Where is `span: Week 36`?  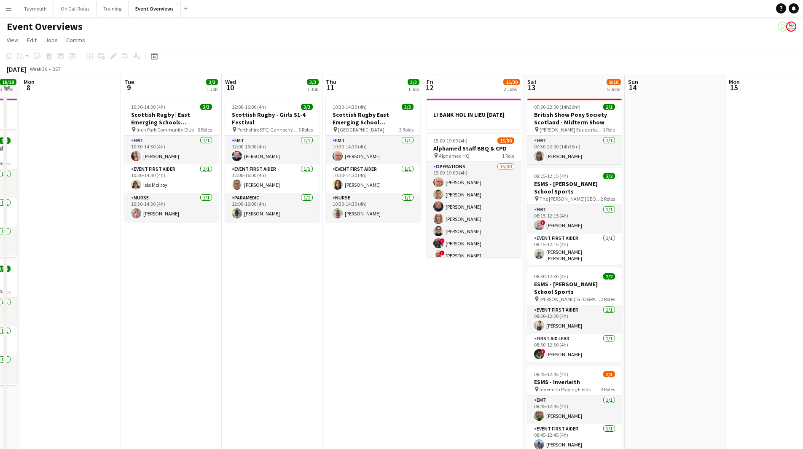 span: Week 36 is located at coordinates (38, 69).